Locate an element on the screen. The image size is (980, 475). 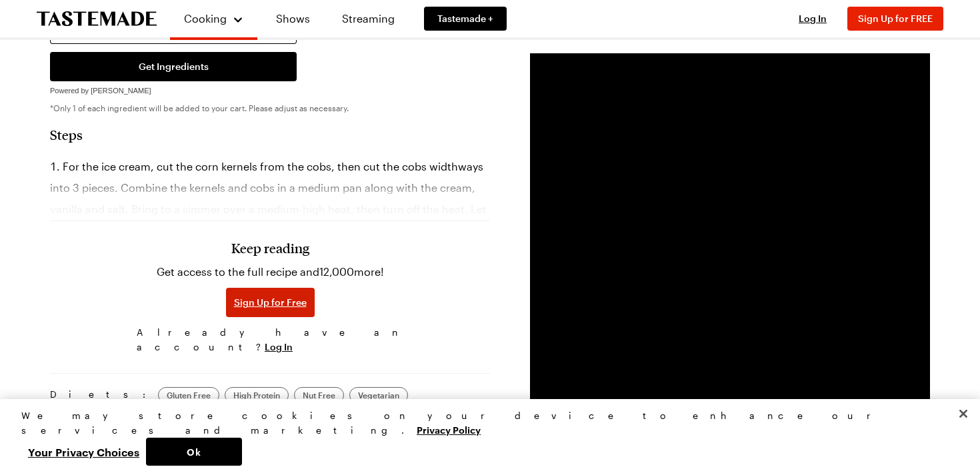
button: Cooking is located at coordinates (213, 18).